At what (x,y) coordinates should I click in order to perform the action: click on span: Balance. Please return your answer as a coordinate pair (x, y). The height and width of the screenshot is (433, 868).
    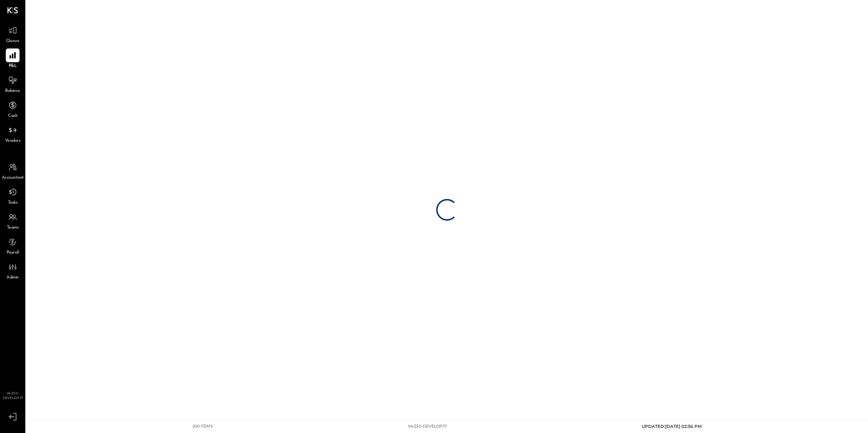
    Looking at the image, I should click on (13, 91).